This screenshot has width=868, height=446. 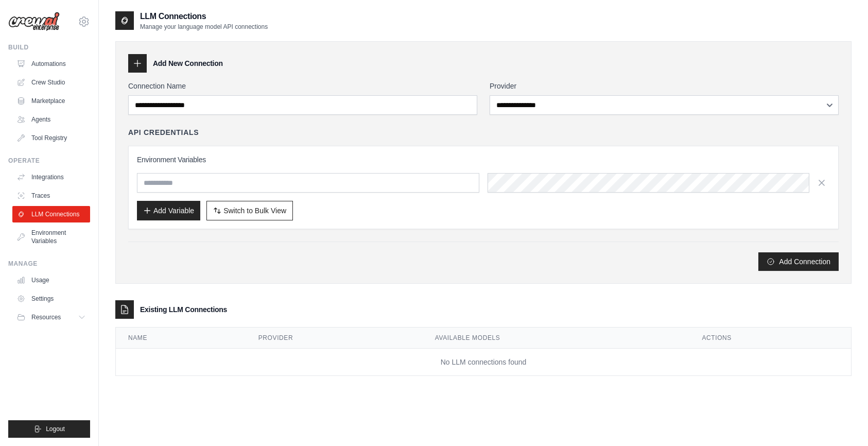 I want to click on th: Available Models, so click(x=556, y=338).